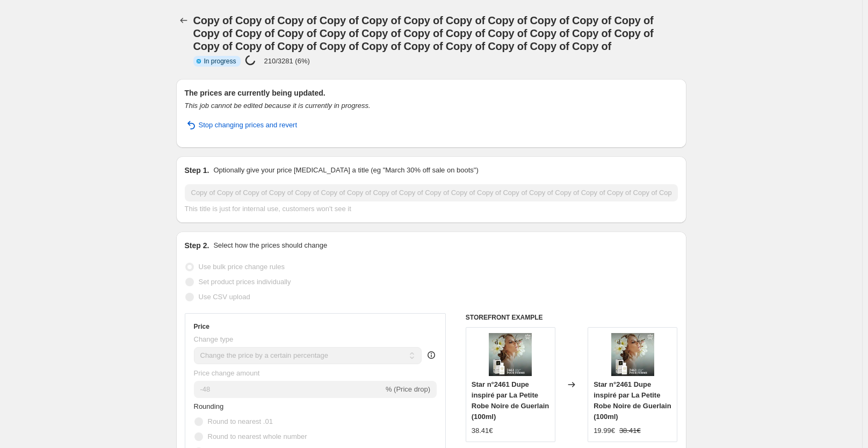  I want to click on i: This job cannot be edited because it is currently in progress., so click(278, 105).